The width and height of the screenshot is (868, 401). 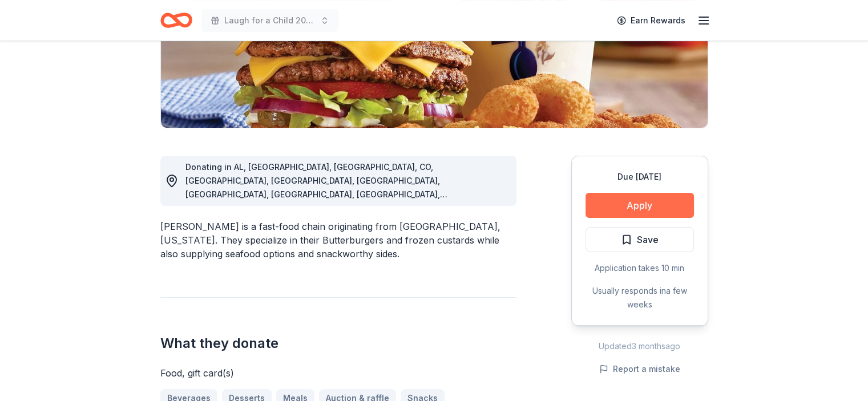 What do you see at coordinates (270, 21) in the screenshot?
I see `span: Laugh for a Child 2026` at bounding box center [270, 21].